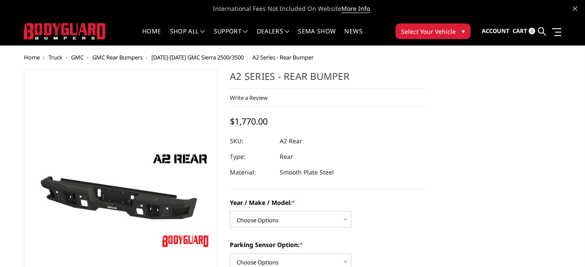 The height and width of the screenshot is (267, 585). I want to click on a: shop all, so click(187, 36).